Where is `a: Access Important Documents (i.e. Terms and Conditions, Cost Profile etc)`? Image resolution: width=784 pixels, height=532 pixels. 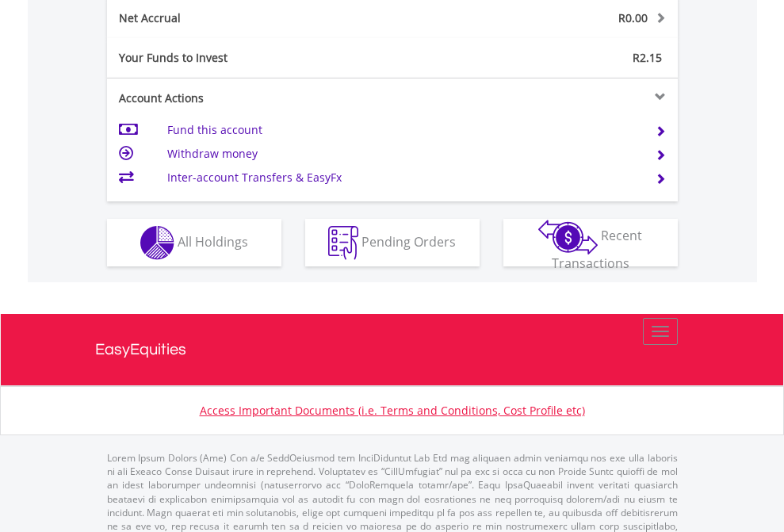 a: Access Important Documents (i.e. Terms and Conditions, Cost Profile etc) is located at coordinates (392, 410).